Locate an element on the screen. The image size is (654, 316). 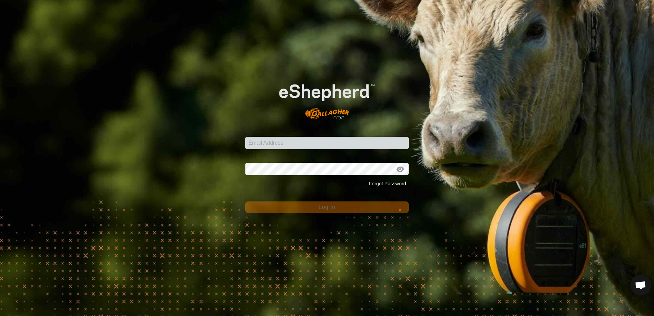
img: E-shepherd Logo is located at coordinates (327, 98).